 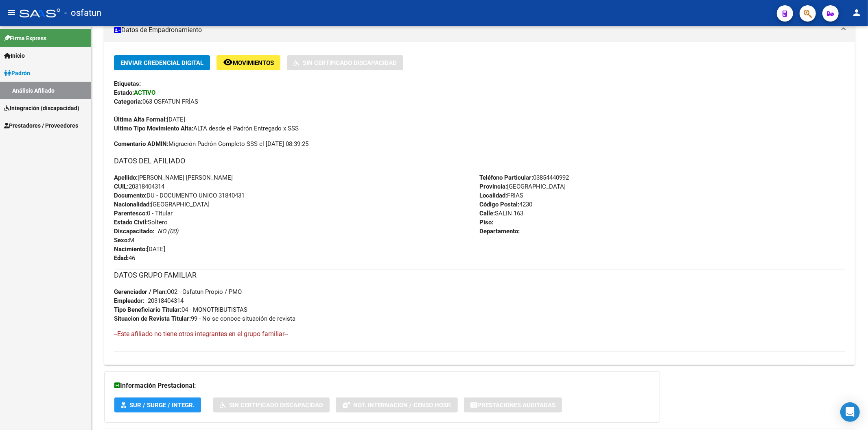 I want to click on span: Prestaciones Auditadas, so click(x=516, y=406).